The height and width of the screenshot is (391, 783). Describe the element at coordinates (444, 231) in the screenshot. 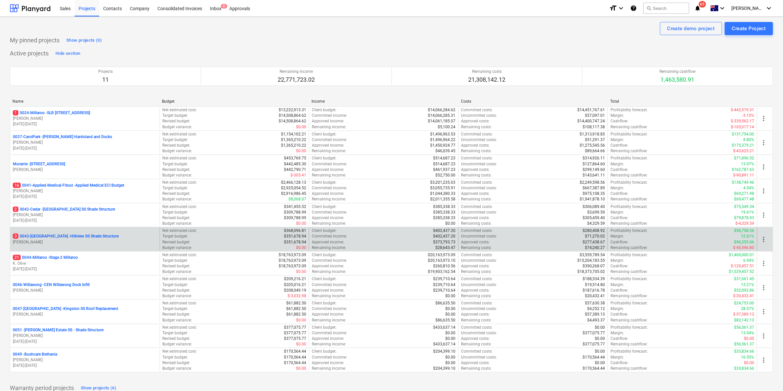

I see `p: $402,437.20` at that location.